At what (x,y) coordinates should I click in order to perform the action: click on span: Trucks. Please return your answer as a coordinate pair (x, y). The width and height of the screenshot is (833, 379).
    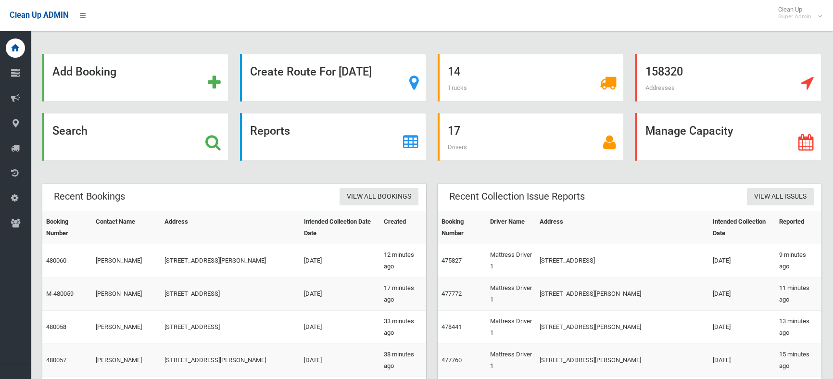
    Looking at the image, I should click on (458, 88).